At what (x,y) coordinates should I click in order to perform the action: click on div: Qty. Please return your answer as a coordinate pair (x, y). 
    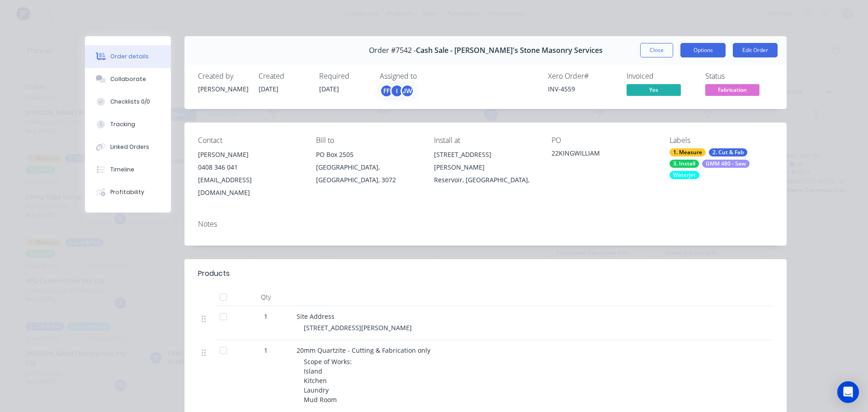
    Looking at the image, I should click on (266, 297).